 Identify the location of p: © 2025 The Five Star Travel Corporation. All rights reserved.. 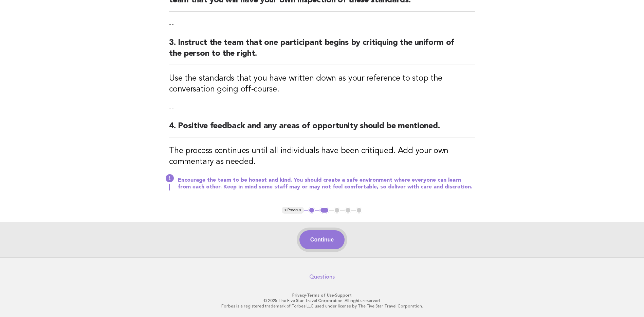
(322, 301).